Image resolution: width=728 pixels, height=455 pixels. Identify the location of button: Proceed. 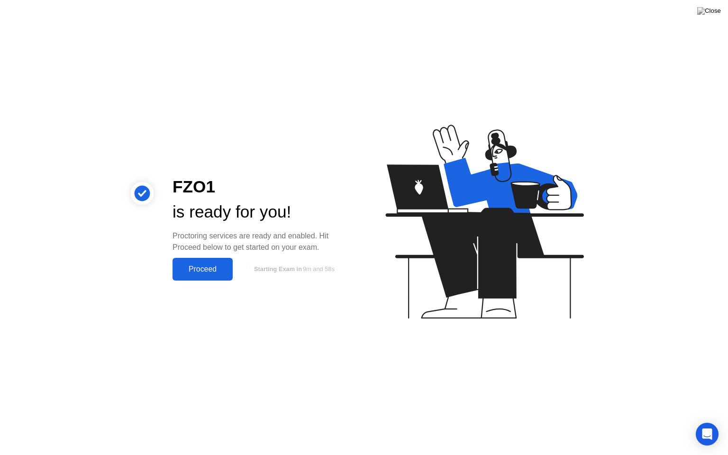
(202, 269).